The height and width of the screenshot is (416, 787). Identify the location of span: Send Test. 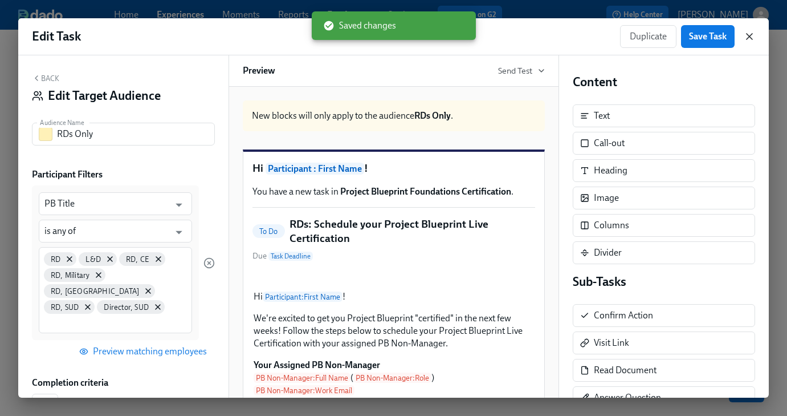
(522, 71).